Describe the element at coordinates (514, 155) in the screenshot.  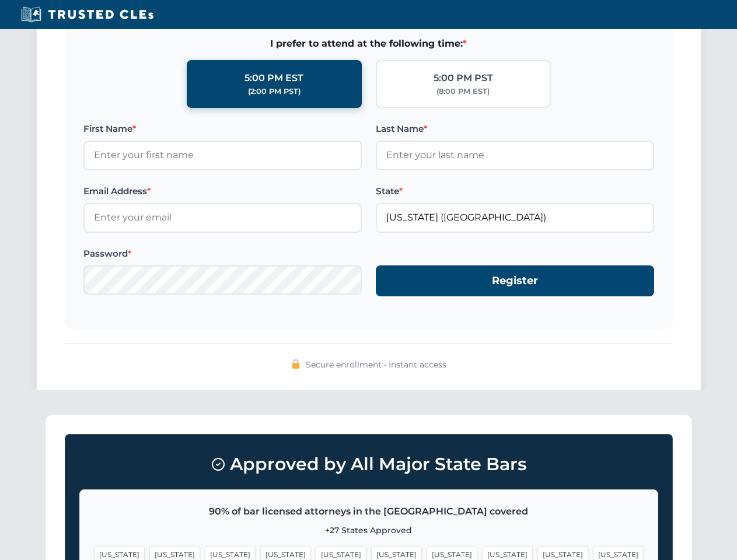
I see `input: Enter your last name` at that location.